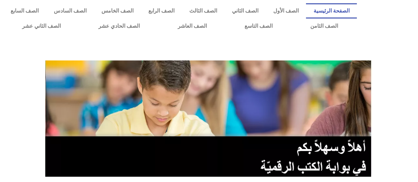 Image resolution: width=418 pixels, height=182 pixels. Describe the element at coordinates (332, 11) in the screenshot. I see `a: الصفحة الرئيسية` at that location.